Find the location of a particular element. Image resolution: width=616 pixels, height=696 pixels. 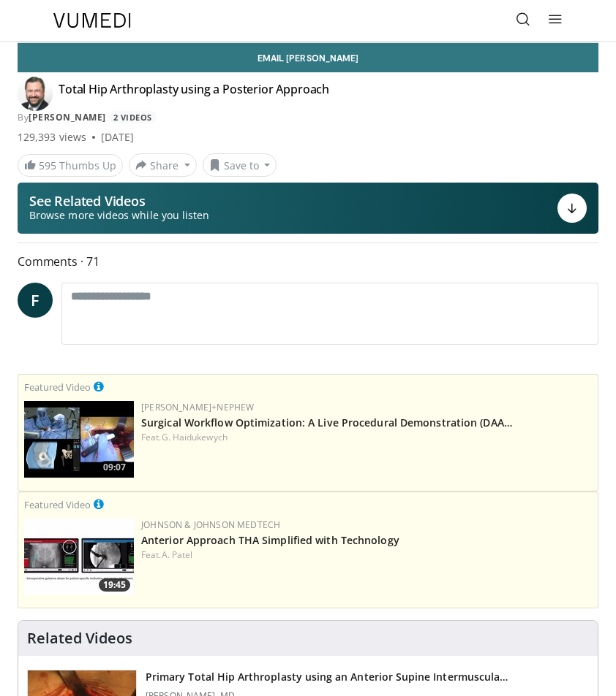

span: 129,393 views is located at coordinates (52, 138).